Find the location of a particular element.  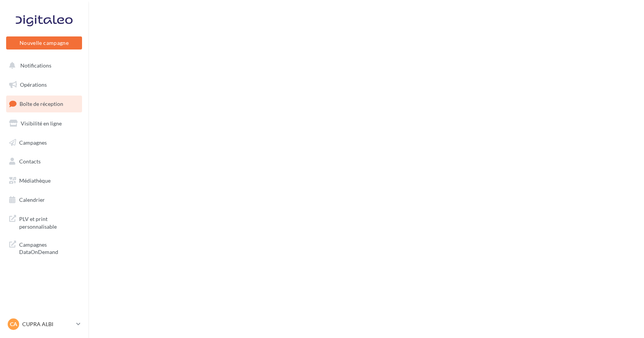

span: Contacts is located at coordinates (30, 161).